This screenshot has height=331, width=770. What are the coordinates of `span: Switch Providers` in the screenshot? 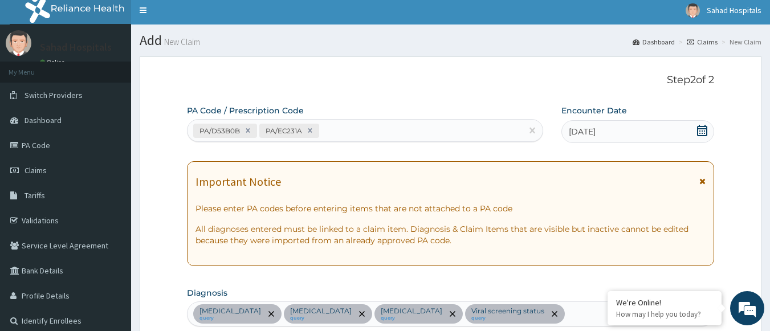 It's located at (54, 95).